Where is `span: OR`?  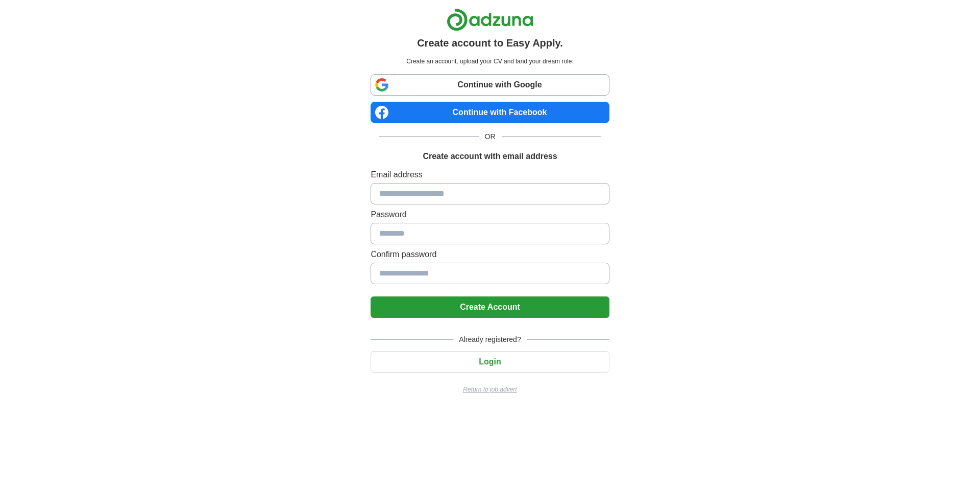
span: OR is located at coordinates (490, 136).